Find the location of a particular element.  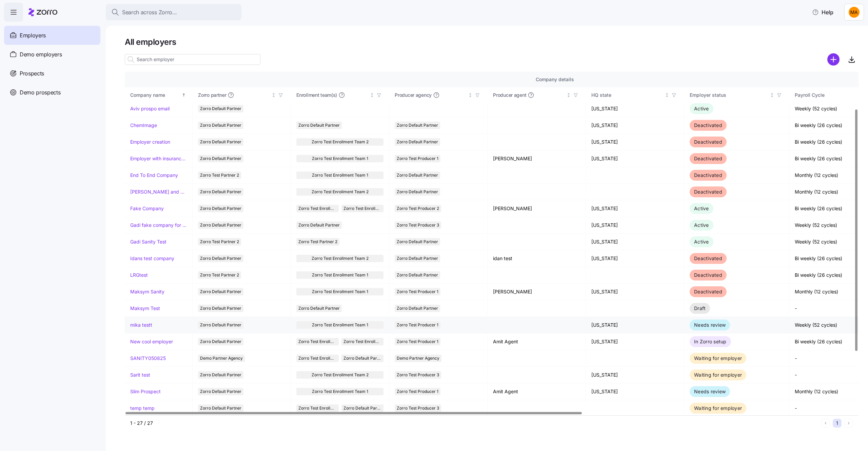

span: Prospects is located at coordinates (32, 74).